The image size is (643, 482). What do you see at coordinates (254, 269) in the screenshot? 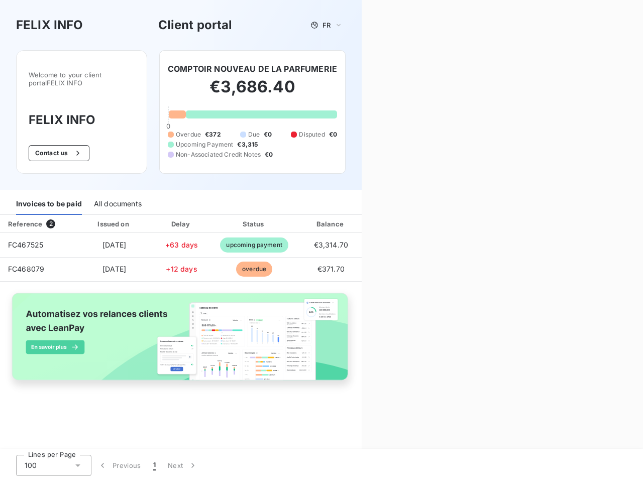
I see `span: overdue` at bounding box center [254, 269].